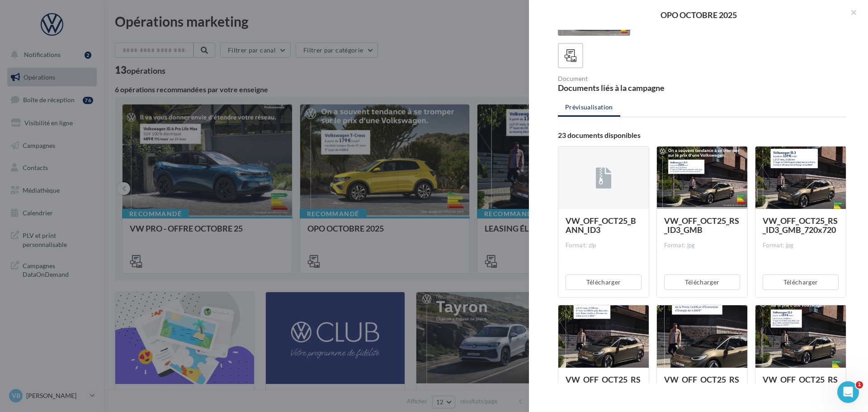  I want to click on span: VW_OFF_OCT25_RS_ID3_INSTAGRAM, so click(603, 384).